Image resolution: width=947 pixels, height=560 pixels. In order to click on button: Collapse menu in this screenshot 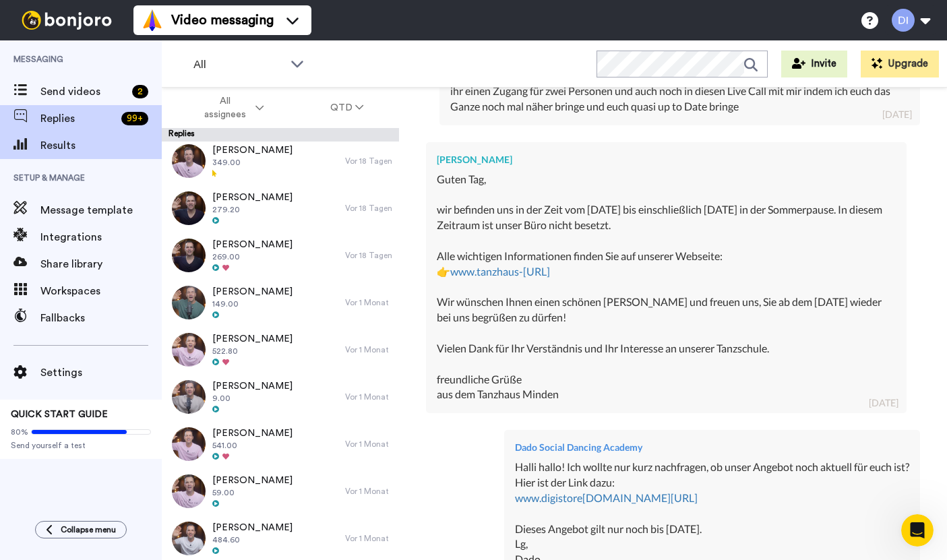, I will do `click(81, 530)`.